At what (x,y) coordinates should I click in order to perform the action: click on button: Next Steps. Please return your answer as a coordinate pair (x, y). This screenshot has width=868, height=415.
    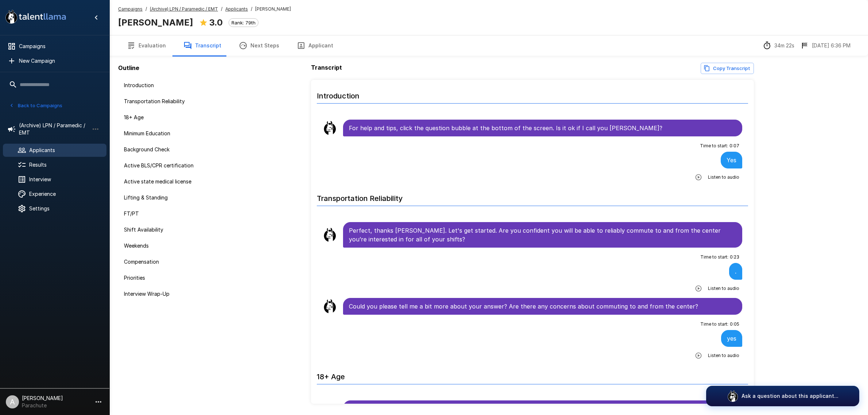
    Looking at the image, I should click on (258, 45).